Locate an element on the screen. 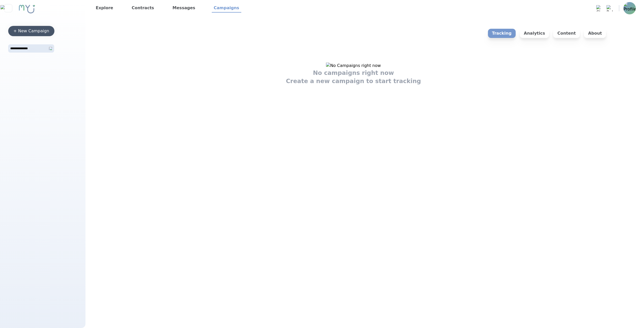  img: Profile is located at coordinates (630, 8).